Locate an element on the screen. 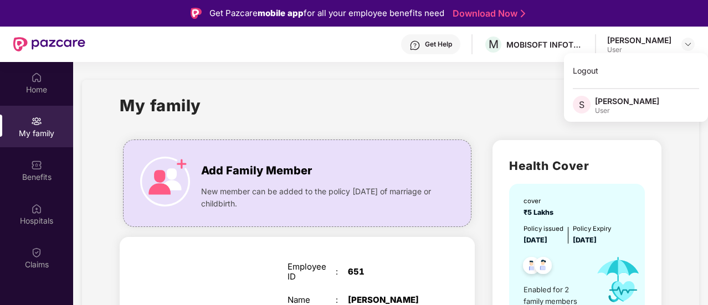 This screenshot has width=708, height=305. img: svg+xml;base64,PHN2ZyBpZD0iSGVscC0zMngzMiIgeG1sbnM9Imh0dHA6Ly93d3cudzMub3JnLzIwMDAvc3ZnIiB3aWR0aD... is located at coordinates (415, 45).